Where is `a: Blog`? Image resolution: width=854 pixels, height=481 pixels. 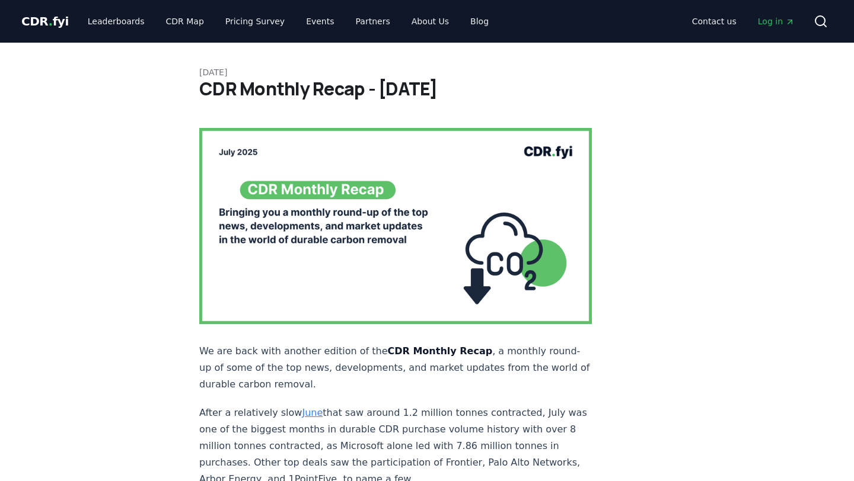
a: Blog is located at coordinates (479, 21).